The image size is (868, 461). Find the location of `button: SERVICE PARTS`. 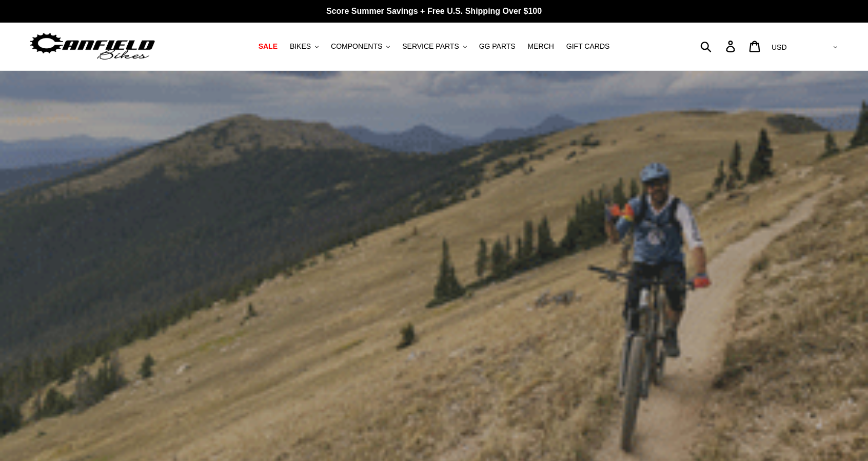

button: SERVICE PARTS is located at coordinates (434, 46).